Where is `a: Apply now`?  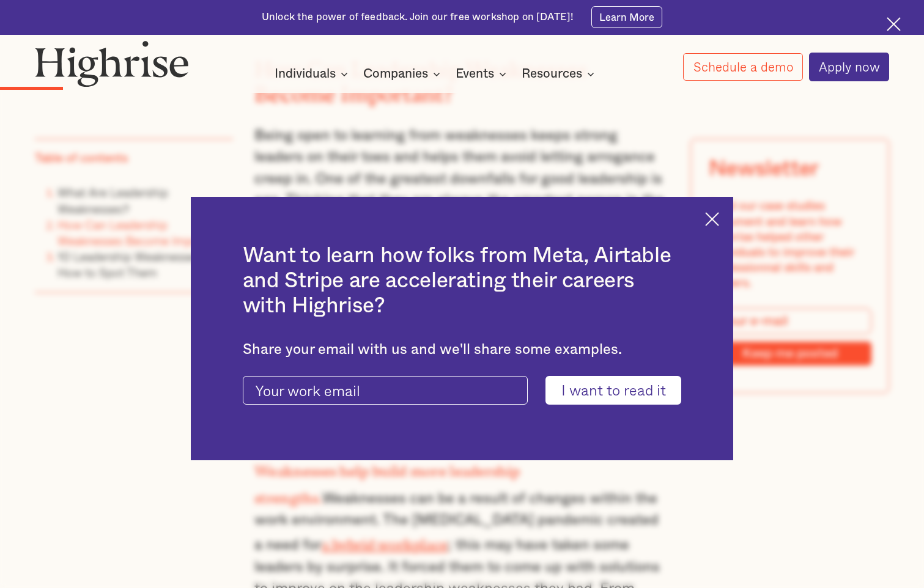
a: Apply now is located at coordinates (849, 67).